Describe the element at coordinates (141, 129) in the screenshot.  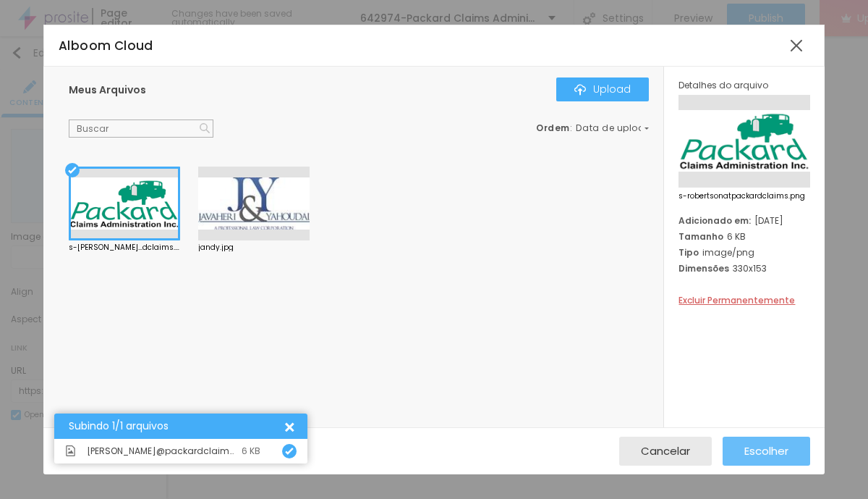
I see `input: Buscar` at that location.